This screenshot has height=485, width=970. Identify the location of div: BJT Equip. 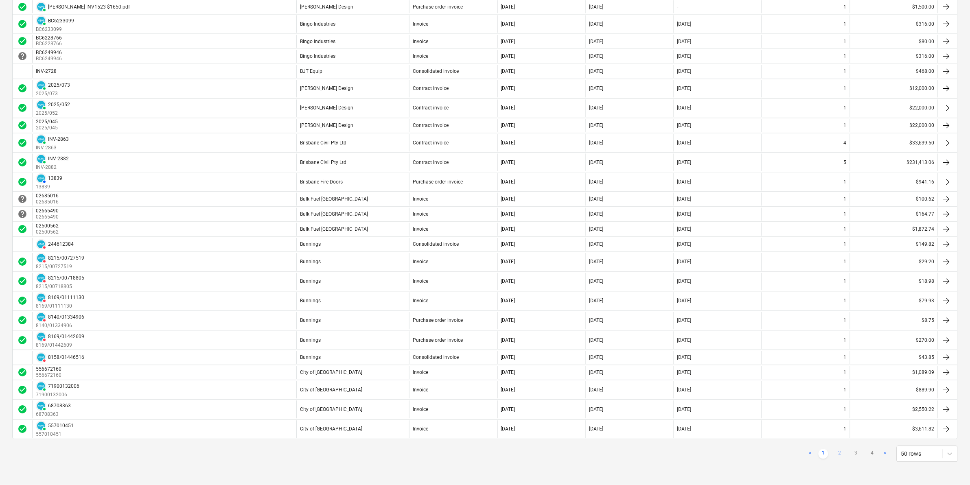
(311, 72).